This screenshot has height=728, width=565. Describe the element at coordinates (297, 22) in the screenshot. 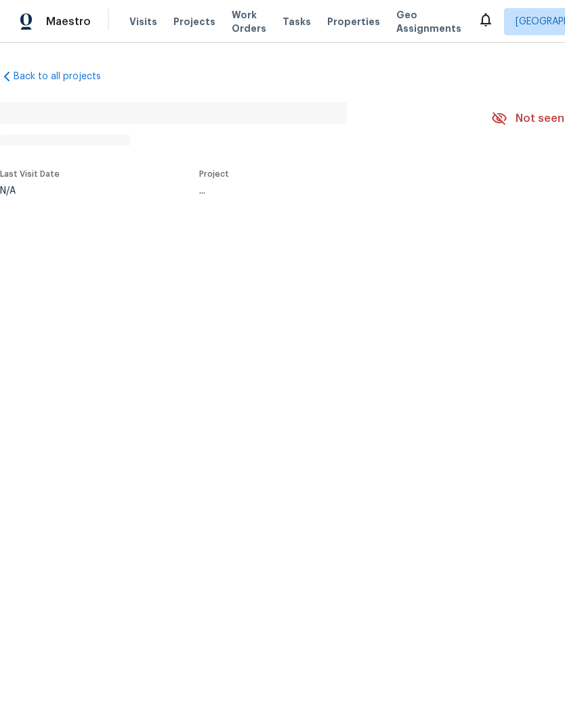

I see `span: Tasks` at that location.